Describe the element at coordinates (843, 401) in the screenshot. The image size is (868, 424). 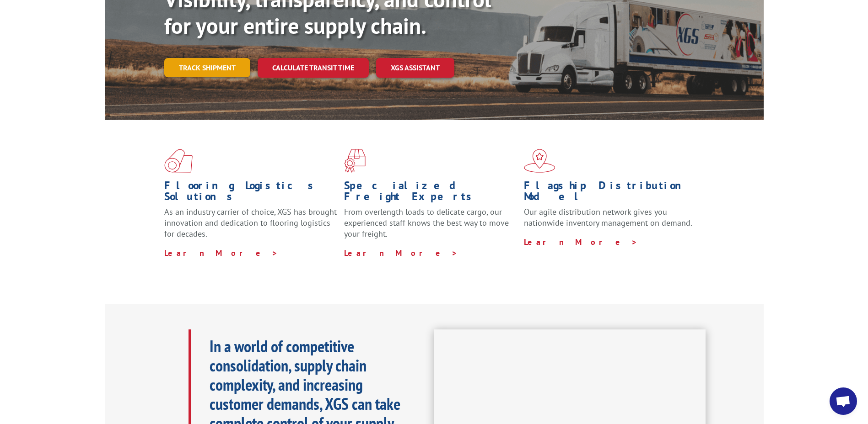
I see `div: Open chat` at that location.